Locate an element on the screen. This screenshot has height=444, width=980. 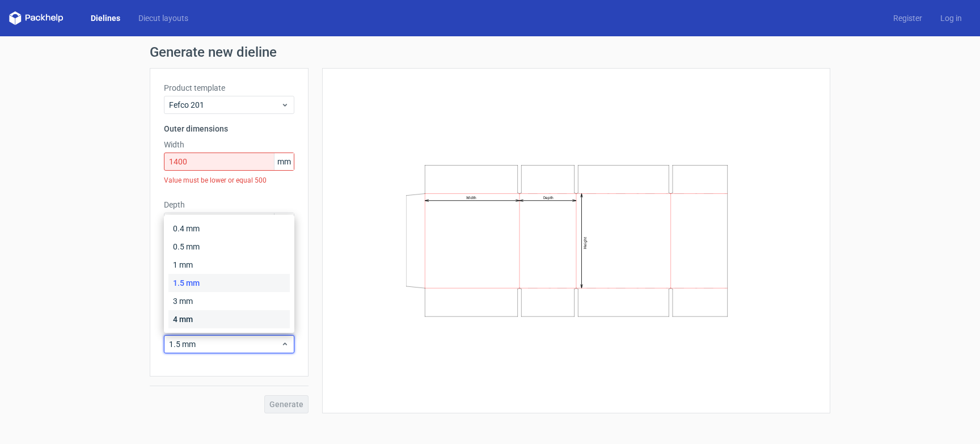
label: Width is located at coordinates (229, 145).